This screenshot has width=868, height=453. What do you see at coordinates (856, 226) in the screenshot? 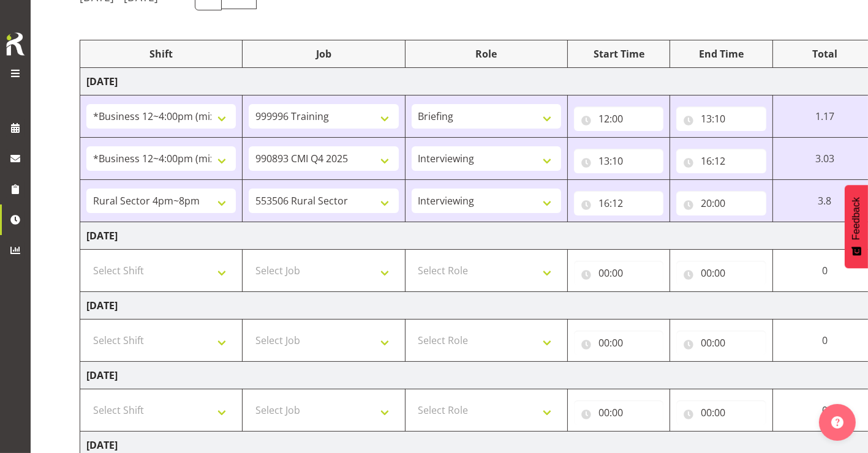
I see `button: Feedback - Show survey` at bounding box center [856, 226].